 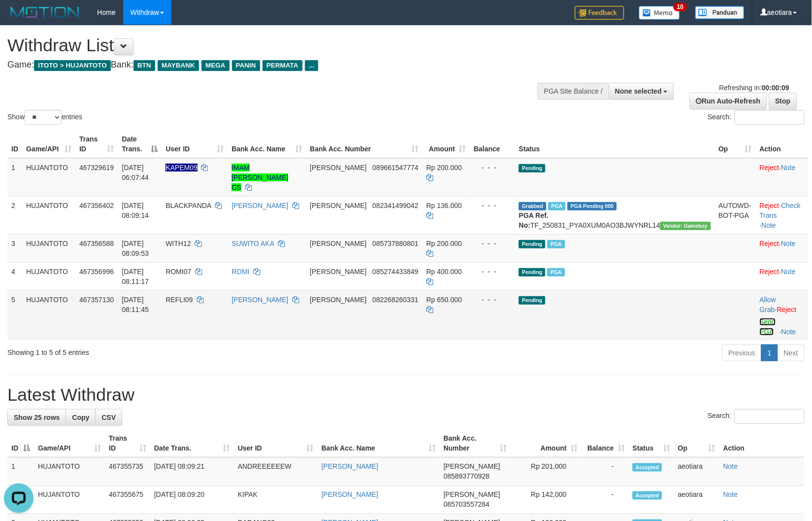 What do you see at coordinates (45, 12) in the screenshot?
I see `img: MOTION_logo.png` at bounding box center [45, 12].